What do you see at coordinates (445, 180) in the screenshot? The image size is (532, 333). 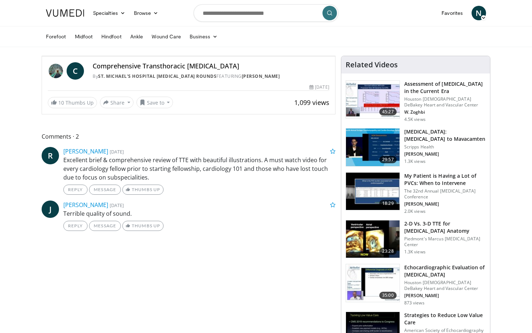 I see `h3: My Patient is Having a Lot of PVCs: When to Intervene` at bounding box center [445, 180].